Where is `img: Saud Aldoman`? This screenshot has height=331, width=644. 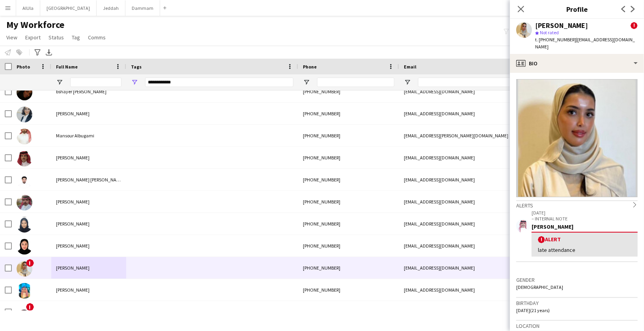
img: Saud Aldoman is located at coordinates (24, 291).